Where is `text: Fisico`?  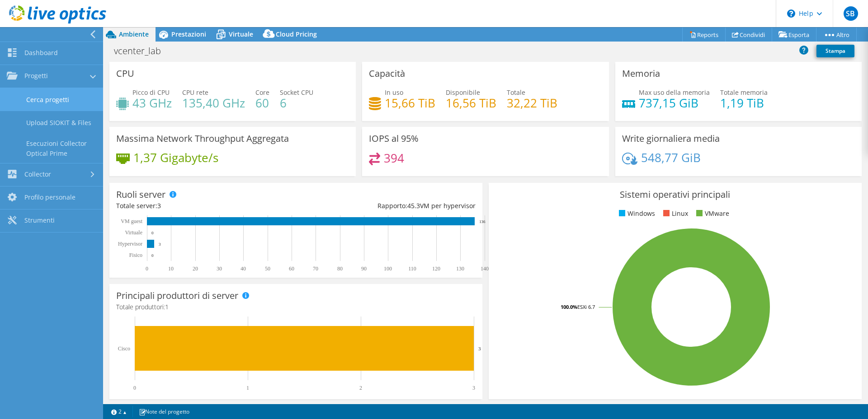 text: Fisico is located at coordinates (136, 255).